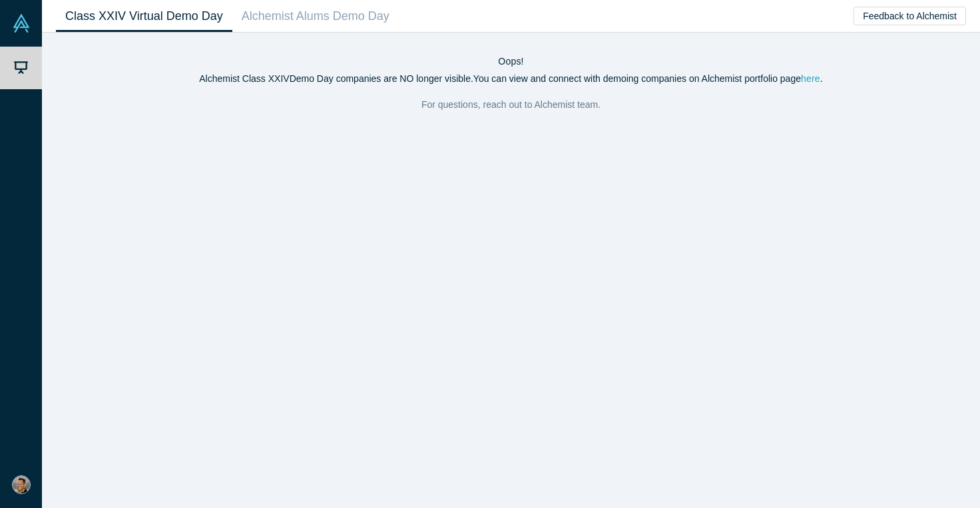  What do you see at coordinates (315, 16) in the screenshot?
I see `a: Alchemist Alums Demo Day` at bounding box center [315, 16].